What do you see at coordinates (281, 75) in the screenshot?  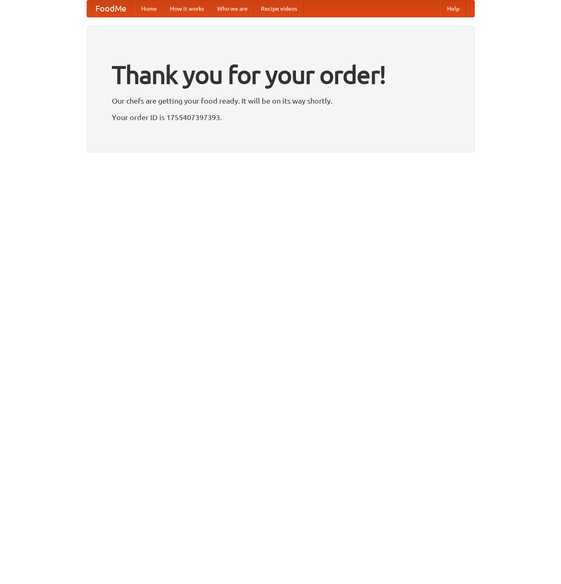 I see `h1: Thank you for your order!` at bounding box center [281, 75].